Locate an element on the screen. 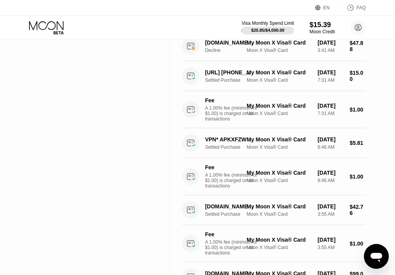 Image resolution: width=395 pixels, height=275 pixels. div: 3:41 AM is located at coordinates (330, 50).